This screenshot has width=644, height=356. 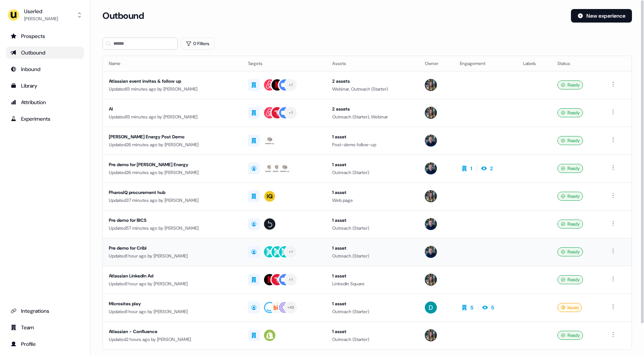 What do you see at coordinates (172, 109) in the screenshot?
I see `div: AI` at bounding box center [172, 109].